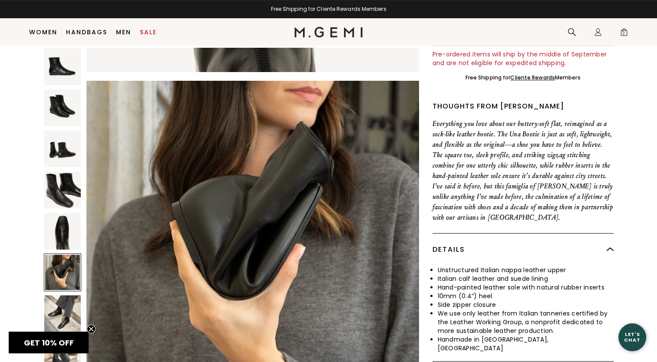  I want to click on div: Free Shipping for Members, so click(523, 78).